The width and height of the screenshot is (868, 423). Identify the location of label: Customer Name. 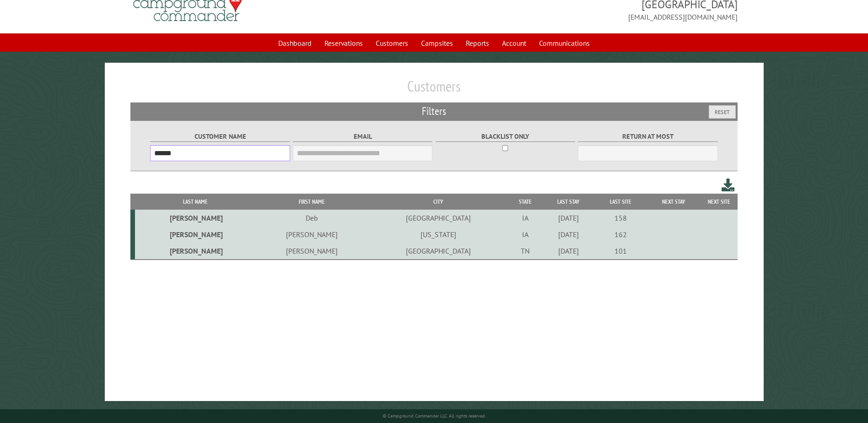
(220, 136).